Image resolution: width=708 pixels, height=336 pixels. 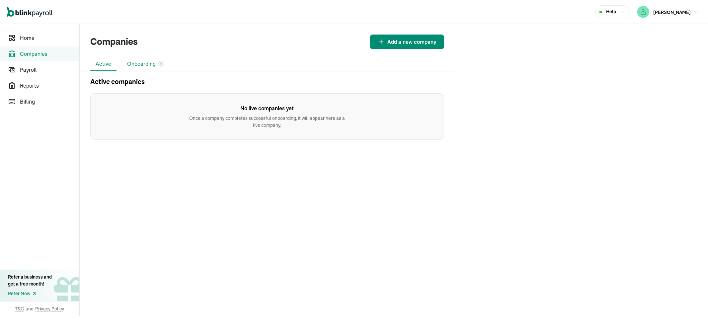 I want to click on span: Help, so click(x=611, y=12).